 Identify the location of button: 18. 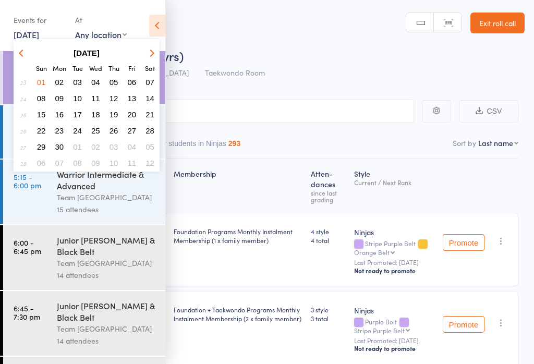
(95, 114).